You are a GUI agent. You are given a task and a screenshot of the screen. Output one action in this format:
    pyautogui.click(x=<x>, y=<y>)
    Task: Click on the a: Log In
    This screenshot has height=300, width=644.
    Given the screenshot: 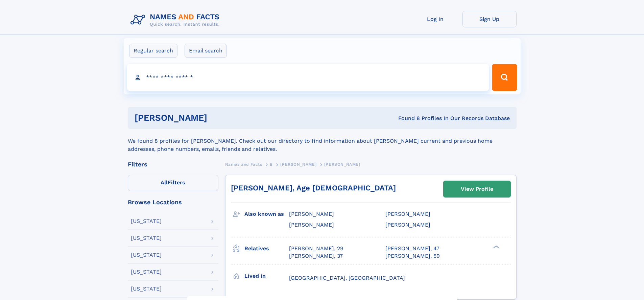 What is the action you would take?
    pyautogui.click(x=436, y=19)
    